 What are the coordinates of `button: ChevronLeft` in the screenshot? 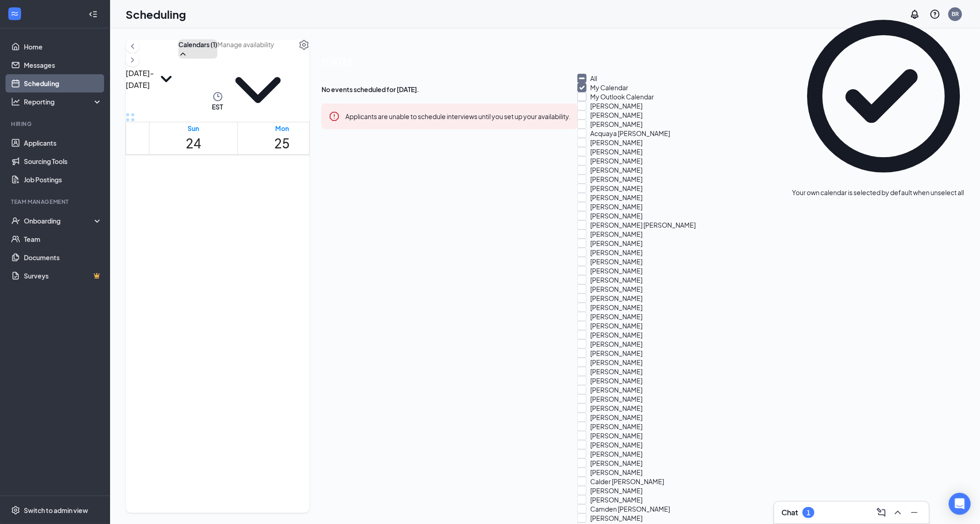 It's located at (133, 46).